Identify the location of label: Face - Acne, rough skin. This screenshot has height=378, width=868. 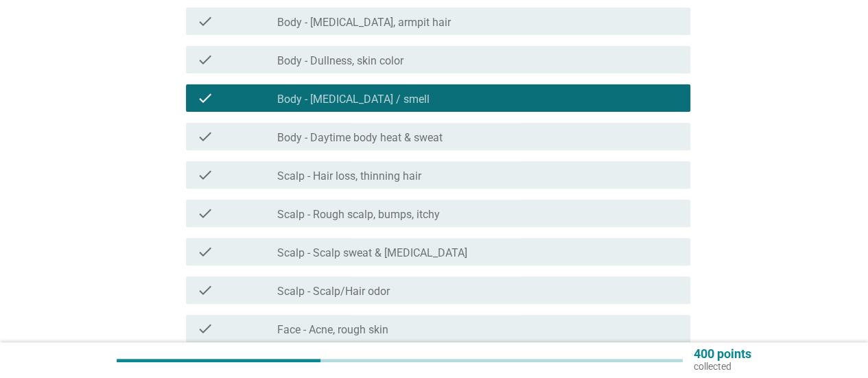
(333, 330).